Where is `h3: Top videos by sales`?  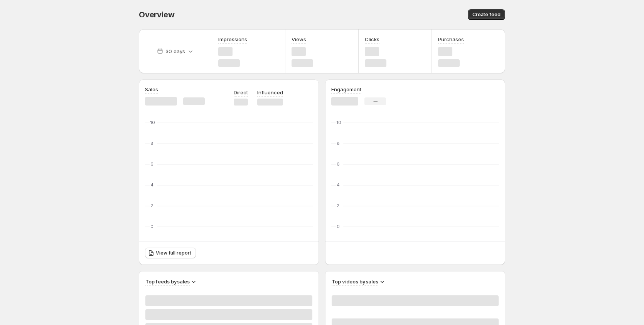
h3: Top videos by sales is located at coordinates (355, 282).